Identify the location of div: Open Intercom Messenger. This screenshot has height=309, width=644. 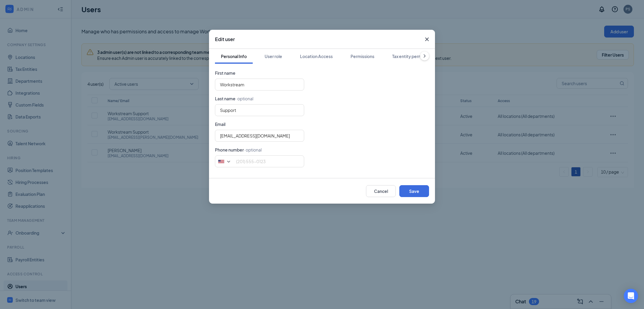
(631, 296).